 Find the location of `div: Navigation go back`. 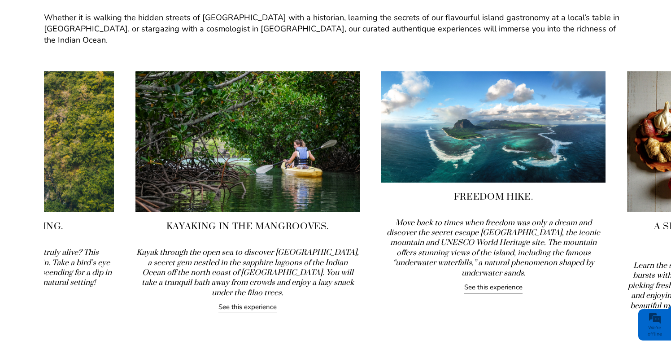

div: Navigation go back is located at coordinates (17, 53).